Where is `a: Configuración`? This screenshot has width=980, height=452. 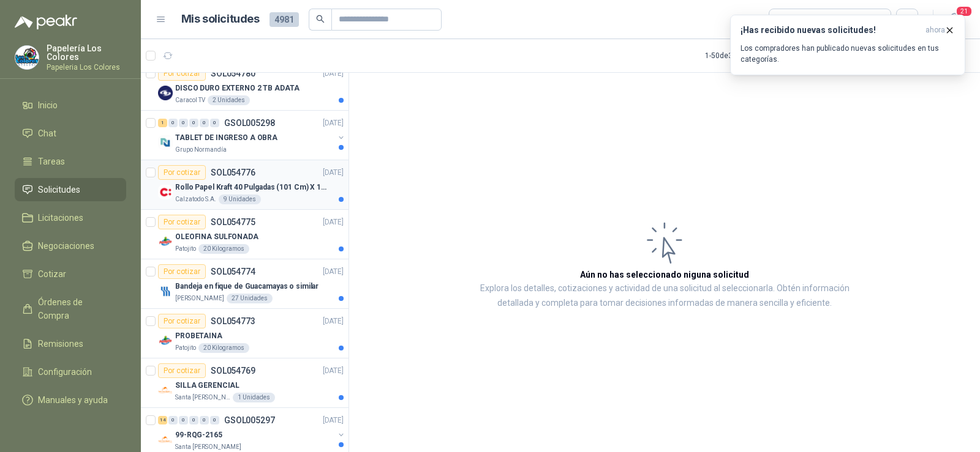
a: Configuración is located at coordinates (71, 372).